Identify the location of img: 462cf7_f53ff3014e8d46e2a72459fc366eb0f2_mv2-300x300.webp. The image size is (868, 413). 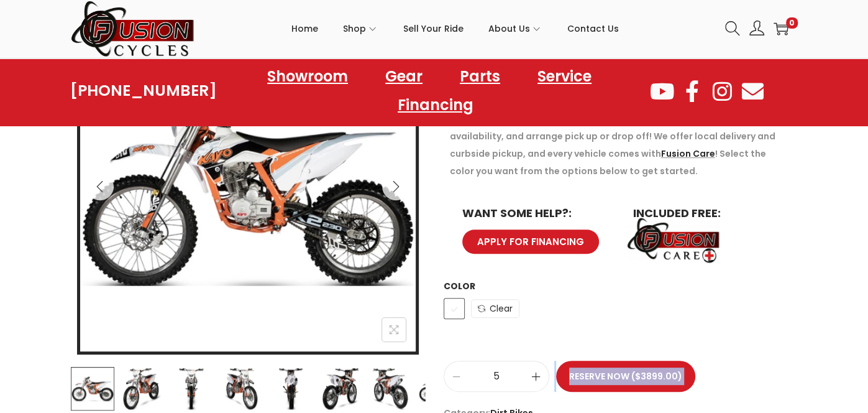
(92, 389).